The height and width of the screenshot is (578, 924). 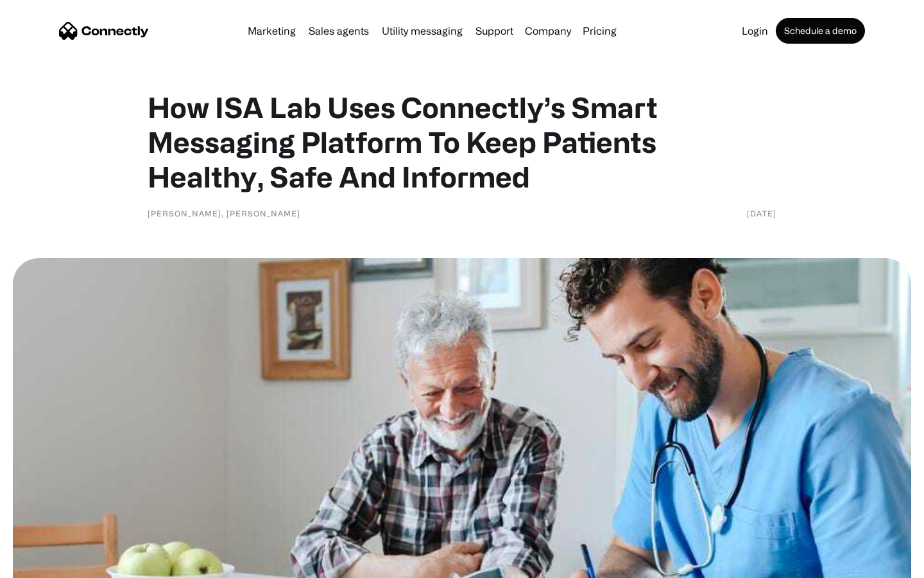 What do you see at coordinates (422, 31) in the screenshot?
I see `a: Utility messaging` at bounding box center [422, 31].